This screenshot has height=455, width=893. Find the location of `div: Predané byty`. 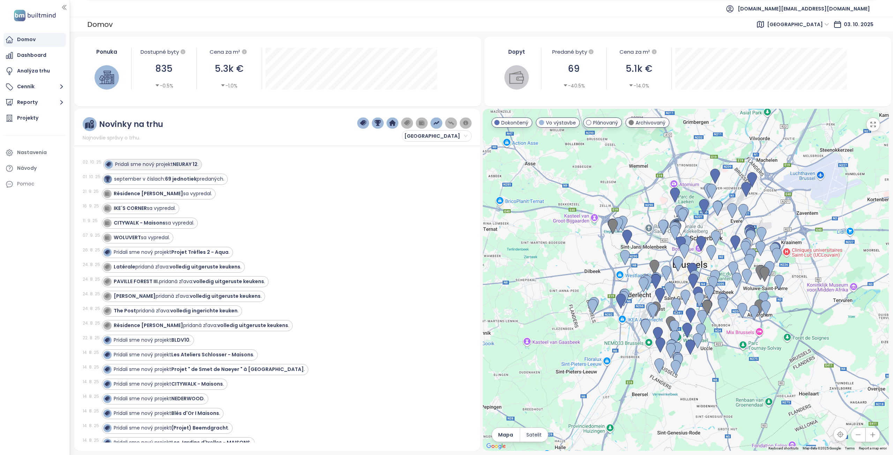

div: Predané byty is located at coordinates (574, 52).